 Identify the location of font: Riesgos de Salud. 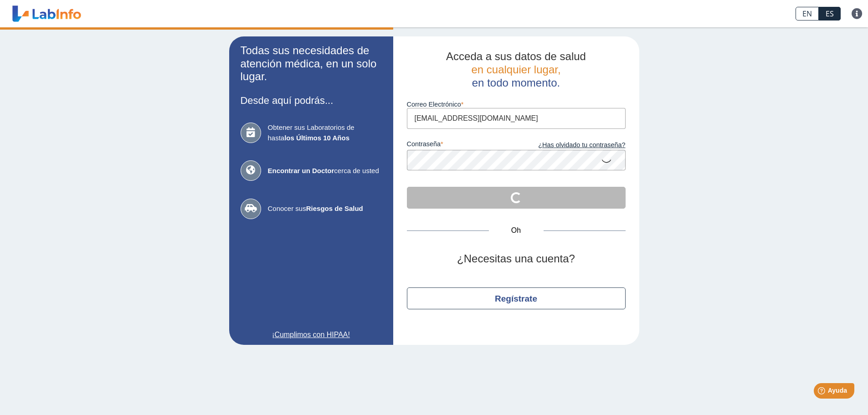
(334, 208).